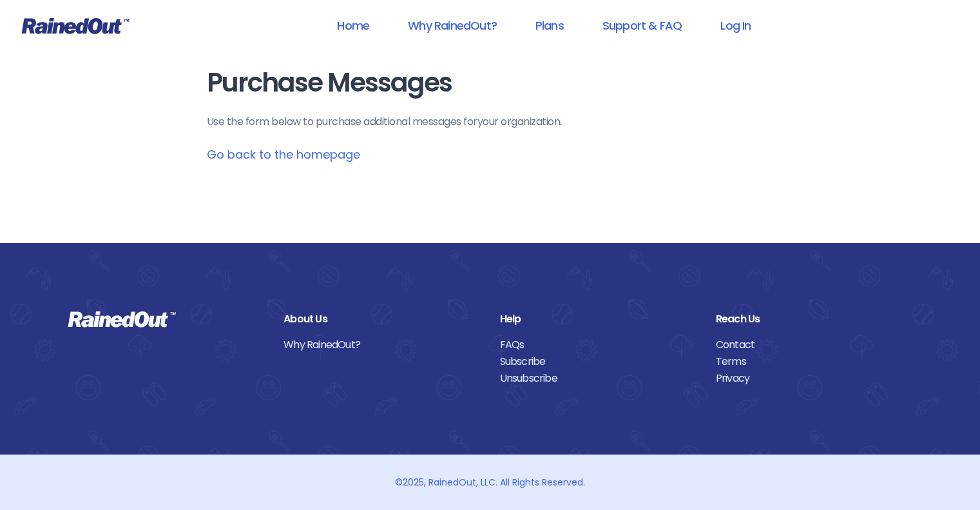 Image resolution: width=980 pixels, height=510 pixels. What do you see at coordinates (598, 362) in the screenshot?
I see `a: Subscribe` at bounding box center [598, 362].